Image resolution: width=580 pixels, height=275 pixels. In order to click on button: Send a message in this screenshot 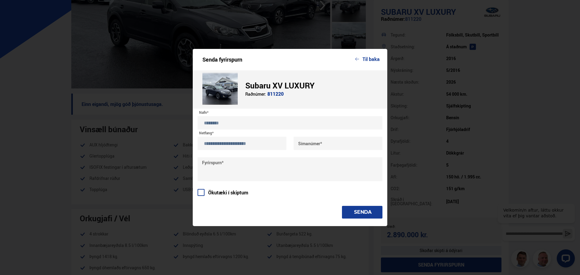, I will do `click(75, 41)`.